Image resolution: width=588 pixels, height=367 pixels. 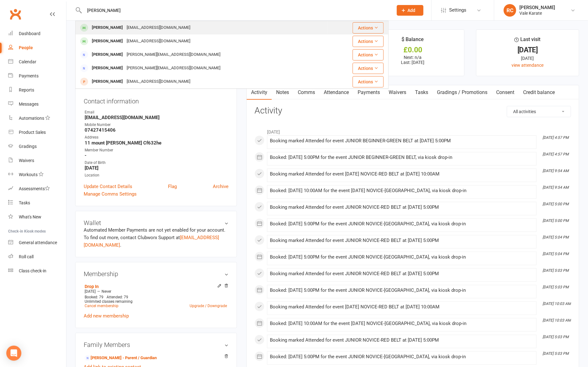 What do you see at coordinates (27, 160) in the screenshot?
I see `div: Waivers` at bounding box center [27, 160].